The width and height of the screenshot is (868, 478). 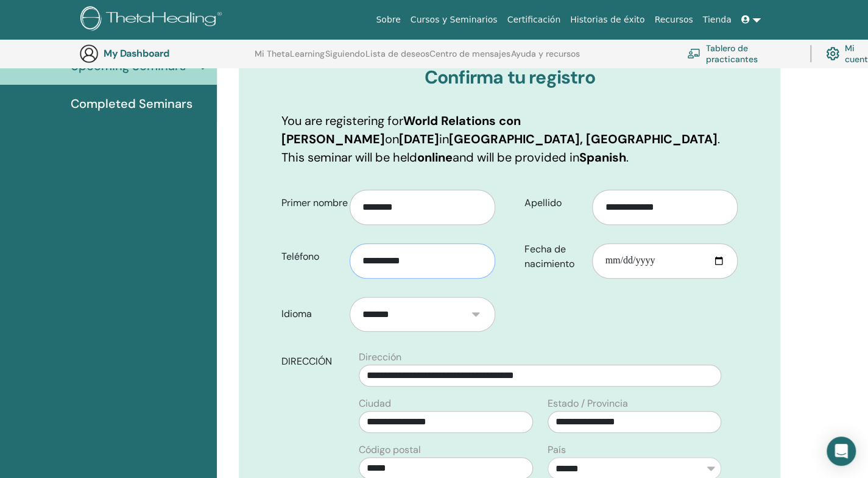 I want to click on img: generic-user-icon.jpg, so click(x=89, y=53).